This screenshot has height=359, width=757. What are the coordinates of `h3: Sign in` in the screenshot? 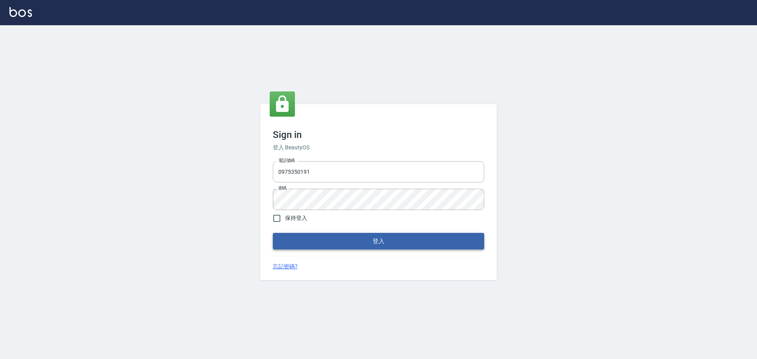 It's located at (378, 135).